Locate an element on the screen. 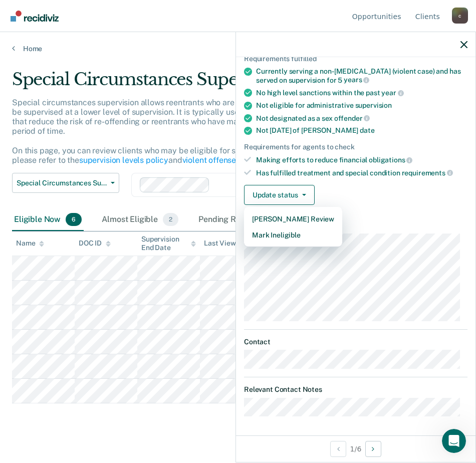 This screenshot has height=463, width=476. dt: Relevant Contact Notes is located at coordinates (355, 389).